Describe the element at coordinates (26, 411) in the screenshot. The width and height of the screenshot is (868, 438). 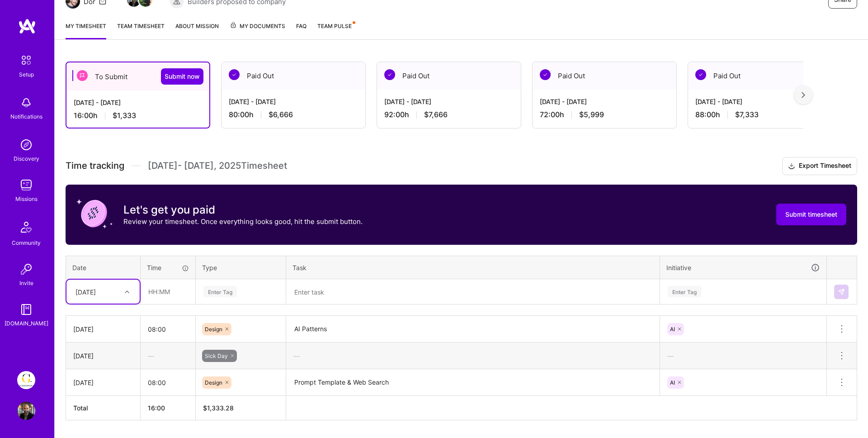
I see `img: User Avatar` at that location.